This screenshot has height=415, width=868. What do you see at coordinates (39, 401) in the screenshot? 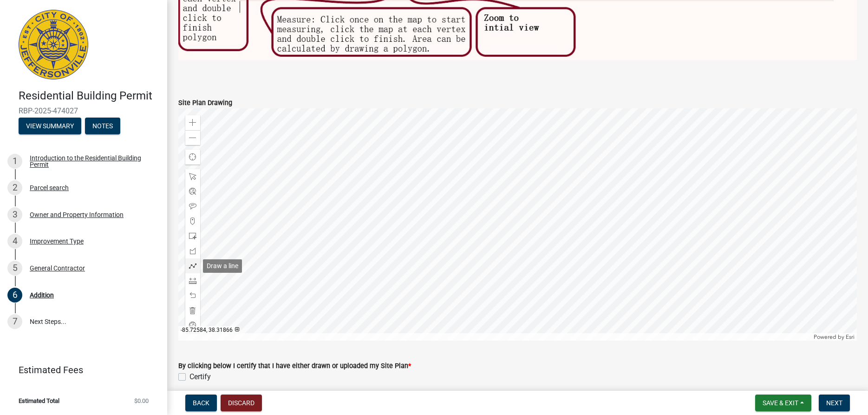
I see `span: Estimated Total` at bounding box center [39, 401].